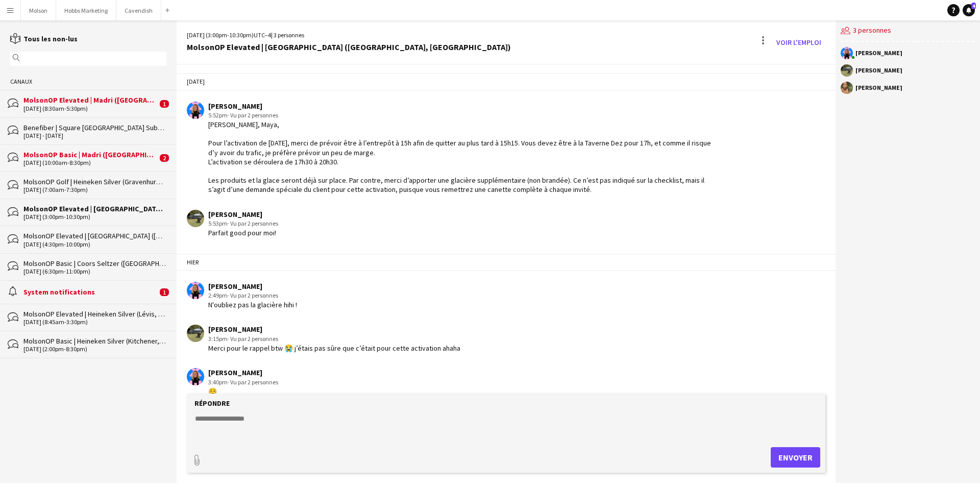 This screenshot has width=980, height=489. Describe the element at coordinates (262, 35) in the screenshot. I see `span: UTC−4` at that location.